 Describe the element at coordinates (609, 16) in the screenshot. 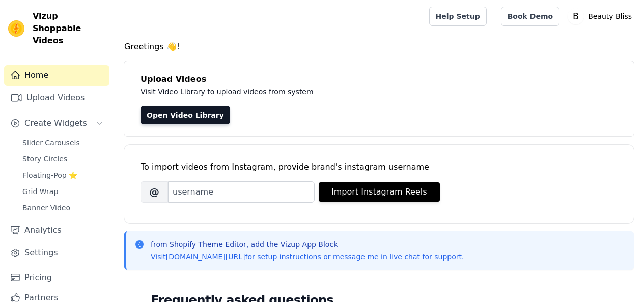

I see `p: Beauty Bliss` at that location.